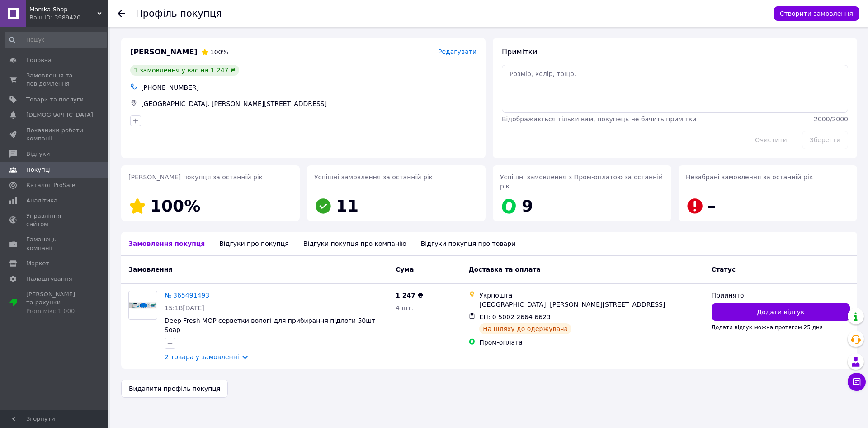  What do you see at coordinates (749, 177) in the screenshot?
I see `span: Незабрані замовлення за останній рік` at bounding box center [749, 177].